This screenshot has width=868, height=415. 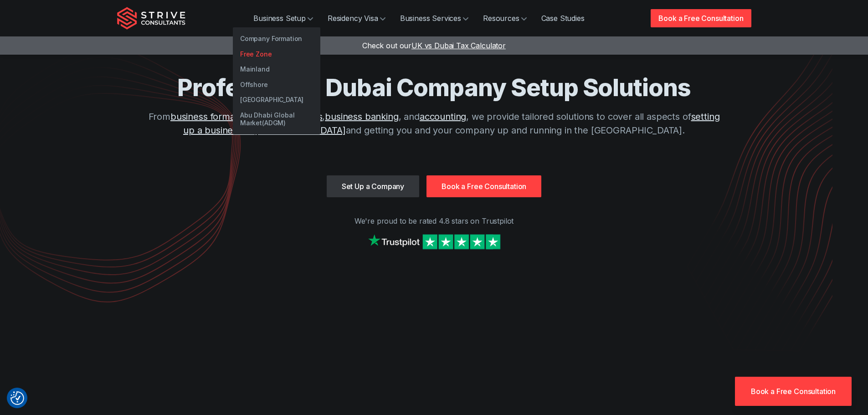 What do you see at coordinates (434, 220) in the screenshot?
I see `p: We're proud to be rated 4.8 stars on Trustpilot` at bounding box center [434, 220].